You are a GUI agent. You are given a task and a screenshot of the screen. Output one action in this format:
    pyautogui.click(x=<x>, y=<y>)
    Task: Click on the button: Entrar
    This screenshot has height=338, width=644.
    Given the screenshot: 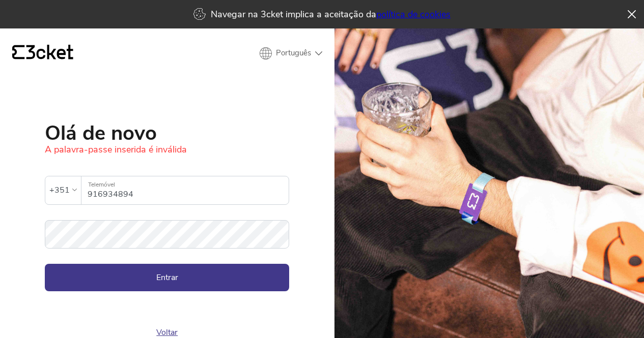 What is the action you would take?
    pyautogui.click(x=167, y=277)
    